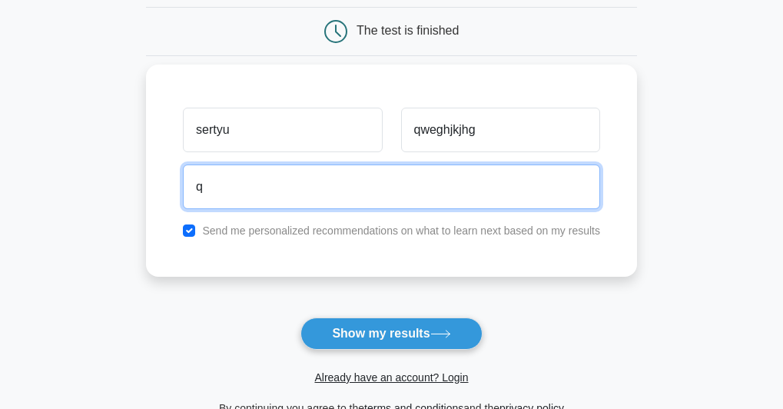 This screenshot has height=409, width=783. I want to click on label: Send me personalized recommendations on what to learn next based on my results, so click(401, 230).